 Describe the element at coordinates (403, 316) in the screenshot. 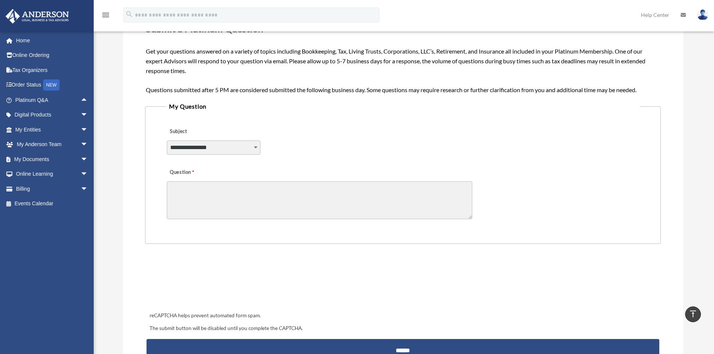

I see `div: reCAPTCHA helps prevent automated form spam.` at that location.